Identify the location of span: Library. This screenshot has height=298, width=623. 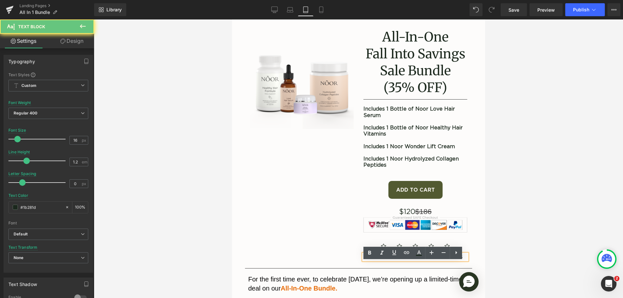
(114, 10).